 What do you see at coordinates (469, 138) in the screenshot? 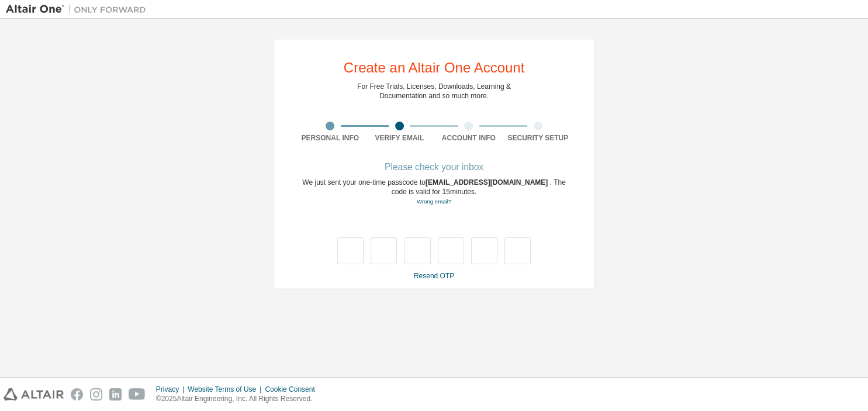
I see `div: Account Info` at bounding box center [469, 138].